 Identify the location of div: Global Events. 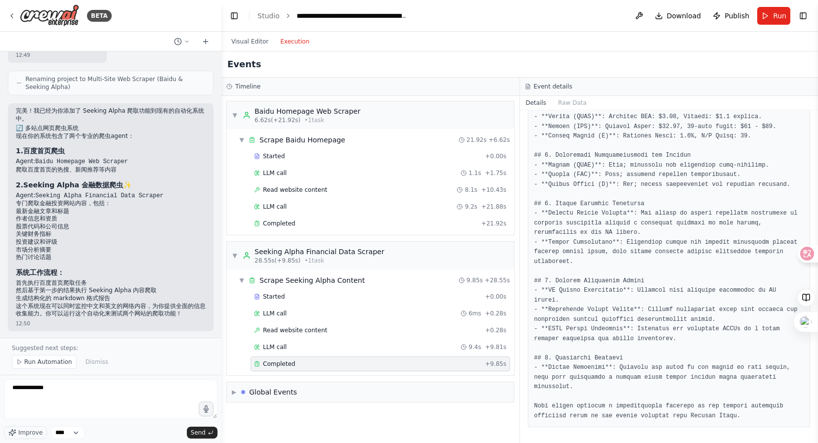
(273, 392).